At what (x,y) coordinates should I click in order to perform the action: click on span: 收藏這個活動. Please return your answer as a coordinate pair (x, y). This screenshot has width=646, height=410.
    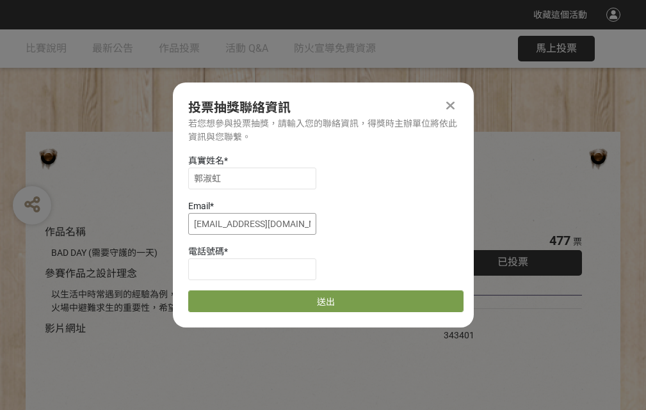
    Looking at the image, I should click on (560, 15).